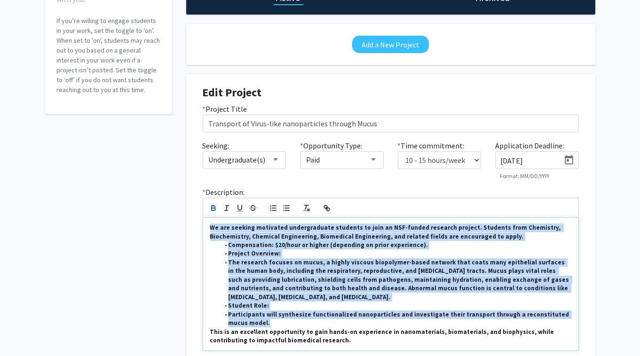 The image size is (640, 356). What do you see at coordinates (390, 44) in the screenshot?
I see `button: Add a New Project` at bounding box center [390, 44].